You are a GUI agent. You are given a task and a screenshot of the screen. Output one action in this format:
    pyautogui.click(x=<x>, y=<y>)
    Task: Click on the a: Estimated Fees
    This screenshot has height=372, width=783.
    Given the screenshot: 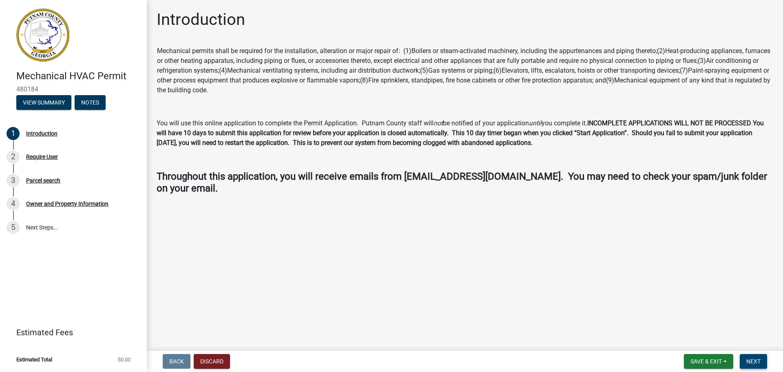 What is the action you would take?
    pyautogui.click(x=70, y=332)
    